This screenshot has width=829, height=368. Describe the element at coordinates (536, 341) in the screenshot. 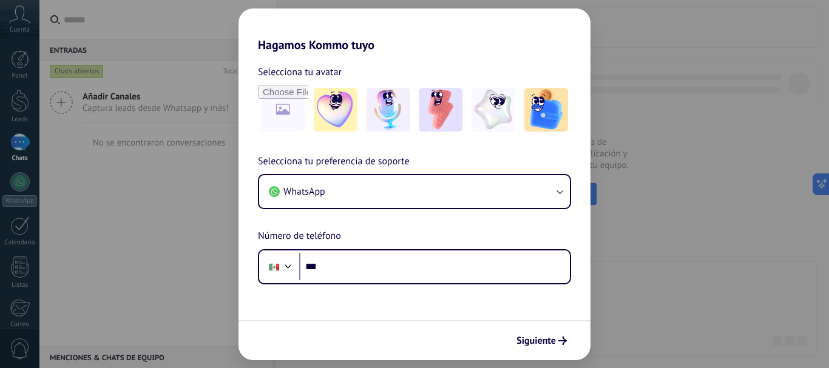

I see `span: Siguiente` at that location.